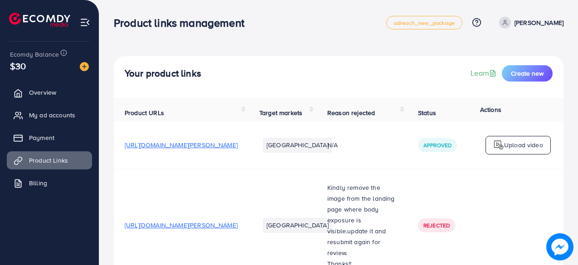 Image resolution: width=578 pixels, height=265 pixels. What do you see at coordinates (332, 145) in the screenshot?
I see `span: N/A` at bounding box center [332, 145].